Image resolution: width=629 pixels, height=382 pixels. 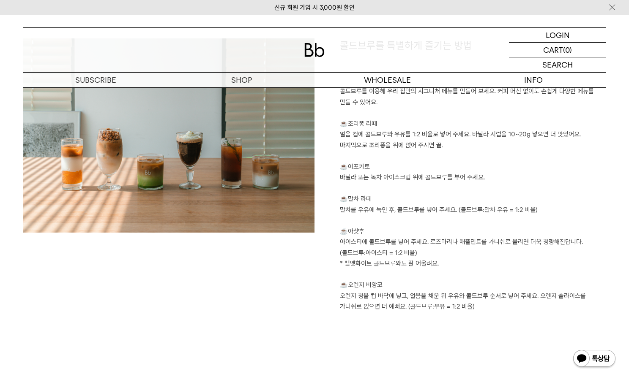 I want to click on p: 얼음 컵에 콜드브루와 우유를 1:2 비율로 넣어 주세요. 바닐라 시럽을 10~20g 넣으면 더 맛있어요. 마지막으로 조리퐁을 위에 얹어 주시면 끝., so click(x=473, y=140).